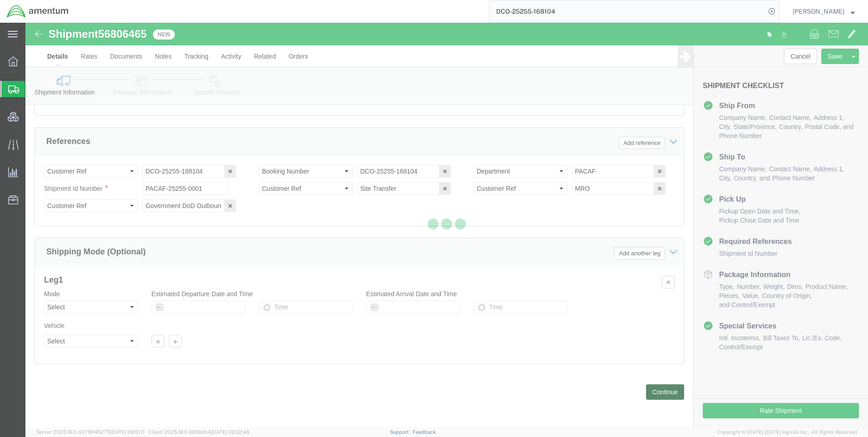 The width and height of the screenshot is (868, 437). Describe the element at coordinates (401, 432) in the screenshot. I see `a: Support` at that location.